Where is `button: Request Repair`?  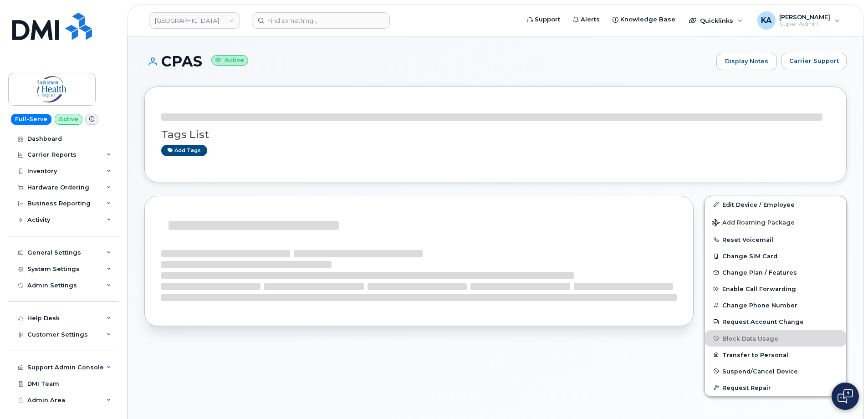 button: Request Repair is located at coordinates (776, 387).